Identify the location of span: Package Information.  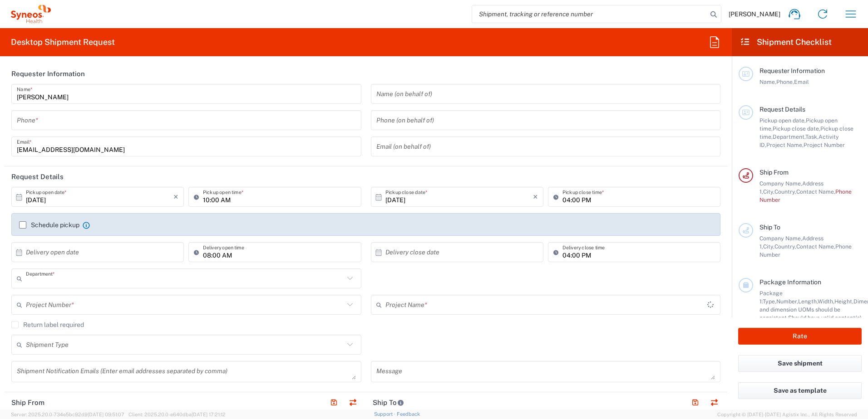
(791, 283).